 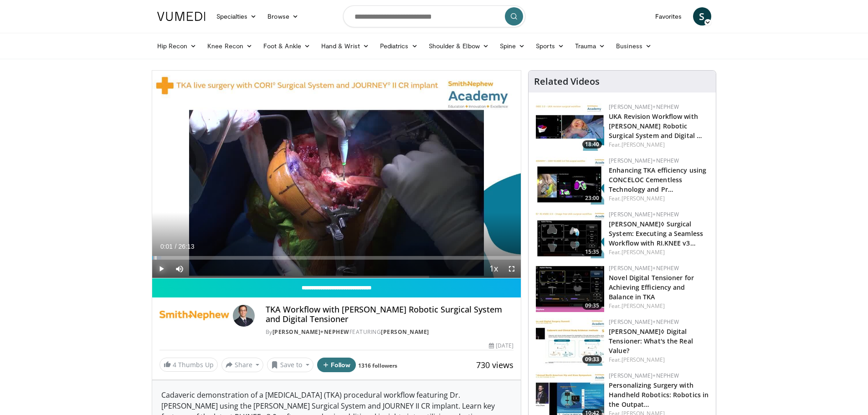 I want to click on a: 4 Thumbs Up, so click(x=189, y=364).